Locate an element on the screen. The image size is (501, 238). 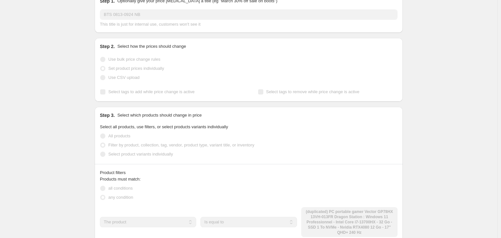
span: Filter by product, collection, tag, vendor, product type, variant title, or inventory is located at coordinates (181, 145).